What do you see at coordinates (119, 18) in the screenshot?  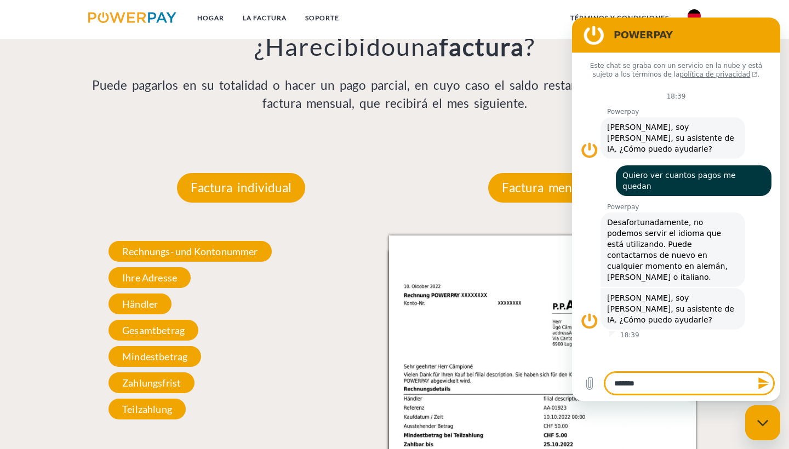 I see `h2: POWERPAY` at bounding box center [119, 18].